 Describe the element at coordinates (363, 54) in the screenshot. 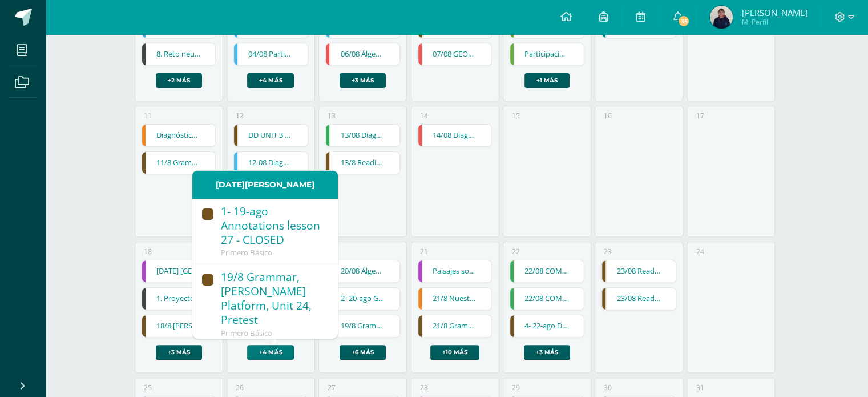

I see `div: 06/08 Álgebra (Def. Repaso) | Tarea` at that location.